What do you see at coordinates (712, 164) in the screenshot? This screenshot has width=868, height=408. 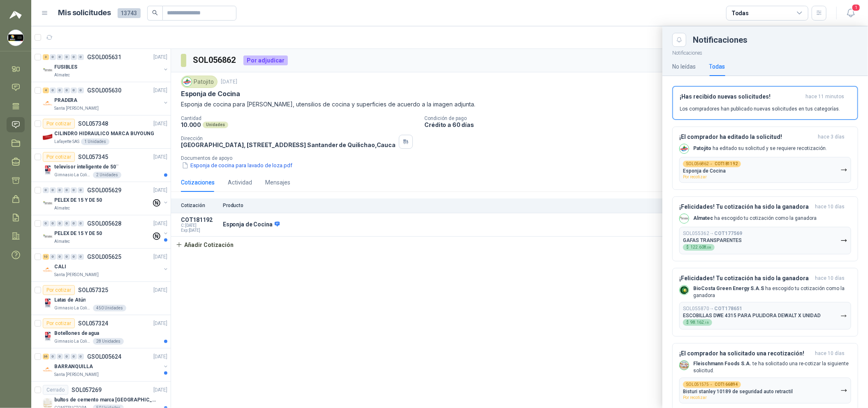 I see `div: SOL056862 →` at bounding box center [712, 164].